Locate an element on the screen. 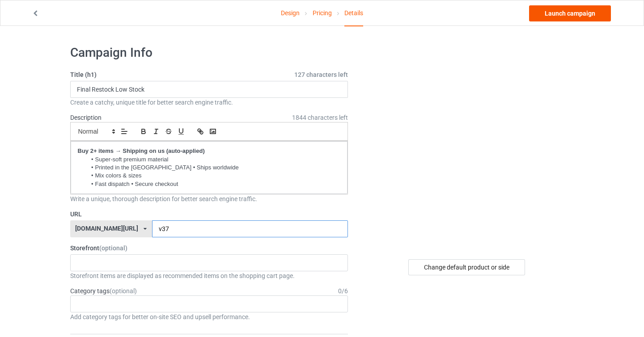 This screenshot has height=337, width=644. label: URL is located at coordinates (209, 214).